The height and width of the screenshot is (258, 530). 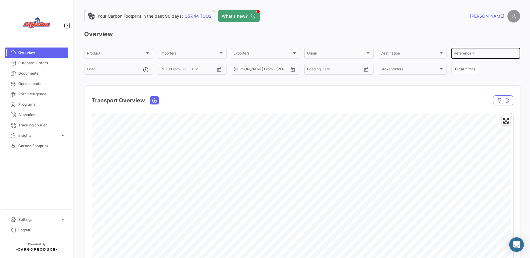 What do you see at coordinates (234, 16) in the screenshot?
I see `span: What's new?` at bounding box center [234, 16].